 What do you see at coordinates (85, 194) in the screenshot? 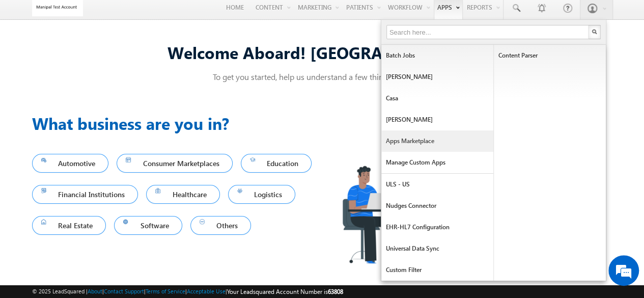
I see `span: Financial Institutions` at bounding box center [85, 194].